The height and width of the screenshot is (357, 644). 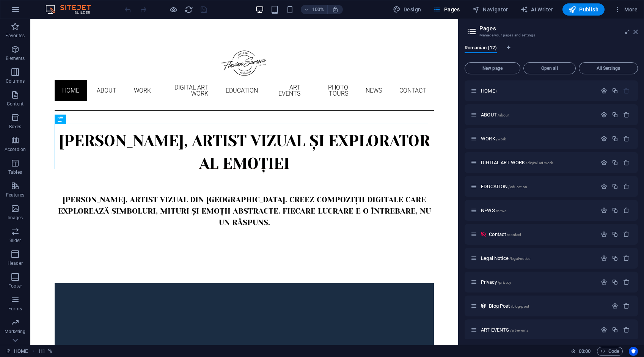 I want to click on a: Click to cancel selection. Double-click to open Pages, so click(x=17, y=351).